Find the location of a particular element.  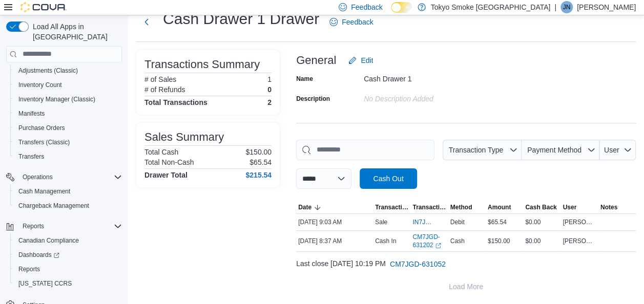

a: Canadian Compliance is located at coordinates (49, 240).